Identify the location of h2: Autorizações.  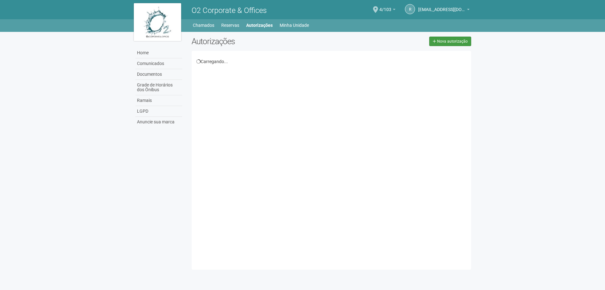
(259, 41).